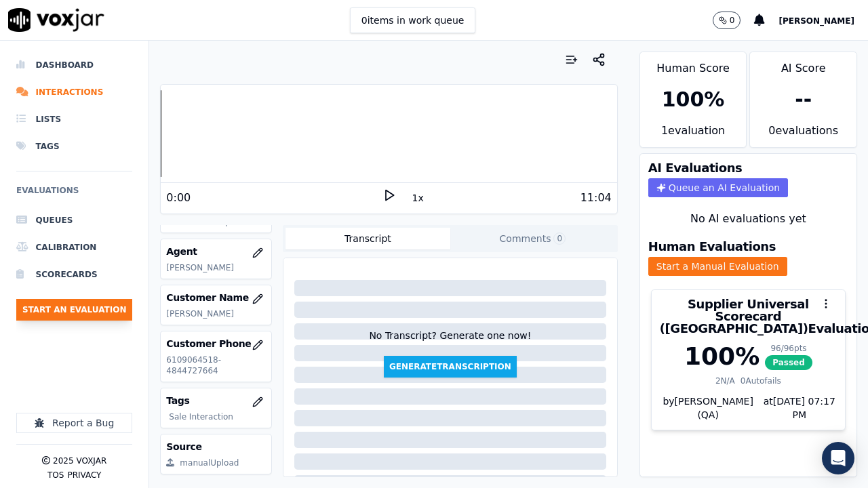 Image resolution: width=868 pixels, height=488 pixels. I want to click on div: Human Score, so click(693, 64).